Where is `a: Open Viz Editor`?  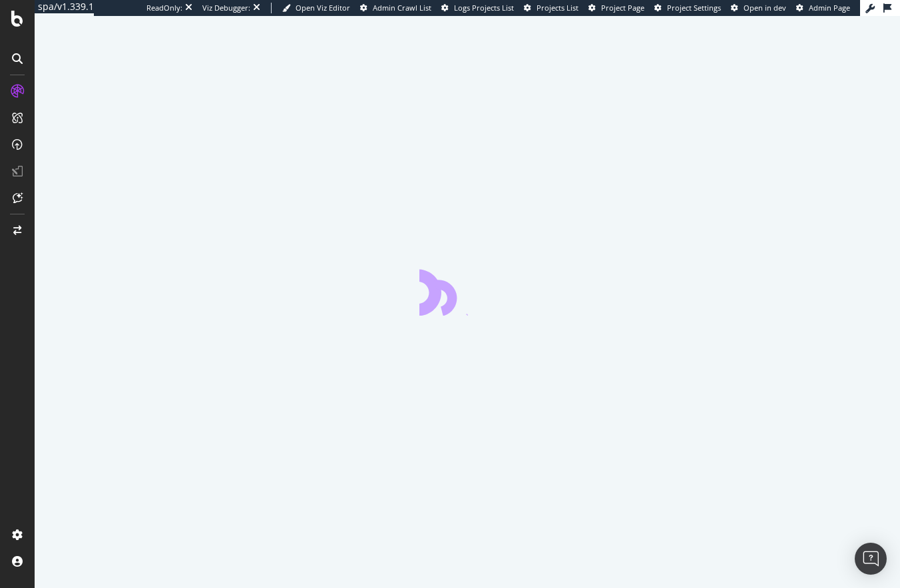
a: Open Viz Editor is located at coordinates (316, 8).